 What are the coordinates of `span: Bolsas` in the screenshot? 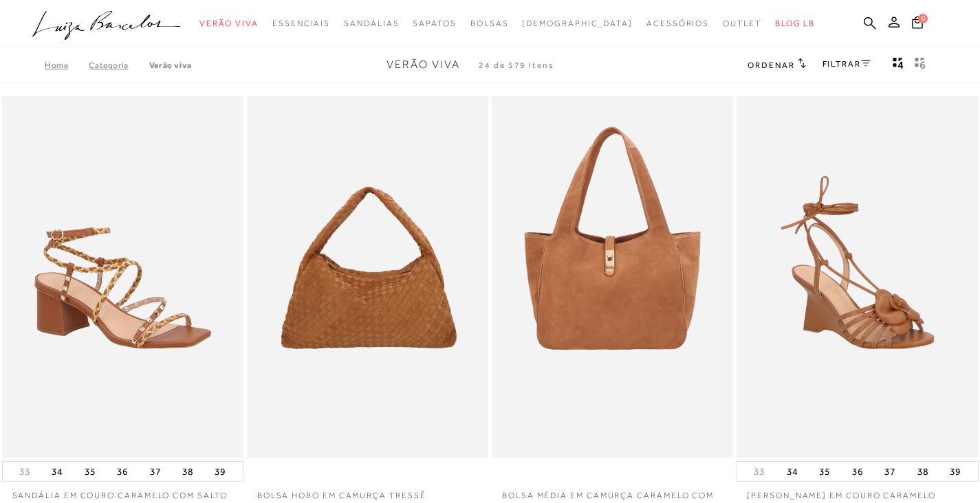 It's located at (489, 23).